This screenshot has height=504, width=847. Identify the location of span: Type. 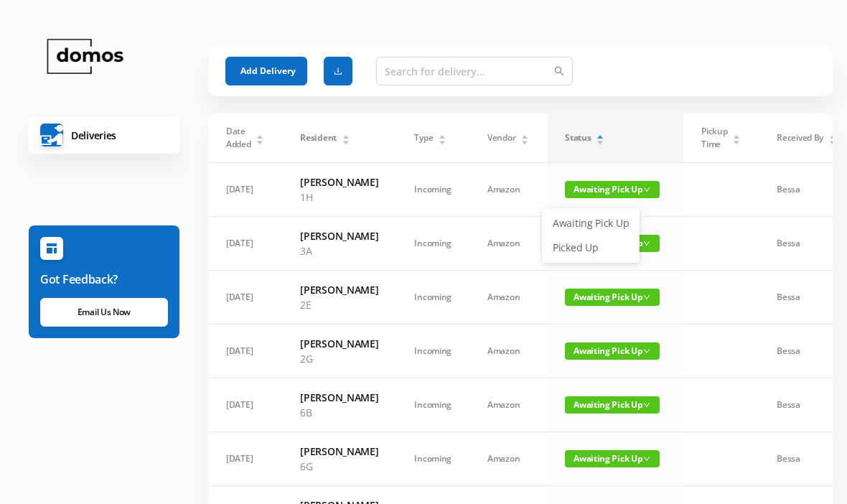
(424, 138).